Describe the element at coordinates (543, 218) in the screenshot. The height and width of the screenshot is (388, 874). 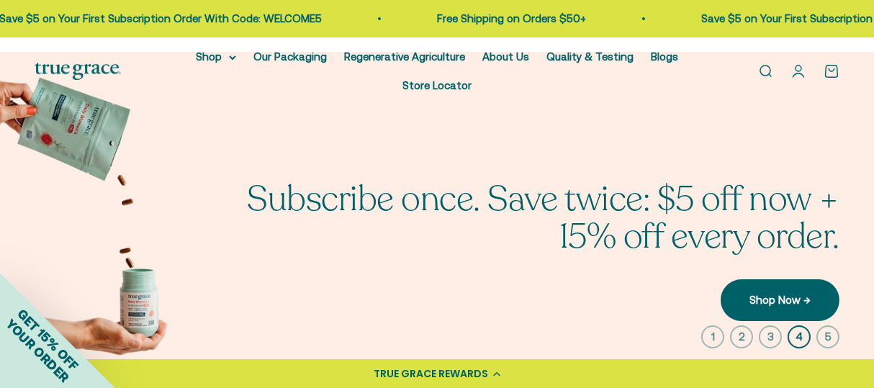
I see `split-lines: Subscribe once. Save twice: $5 off now + 15% off every order.` at that location.